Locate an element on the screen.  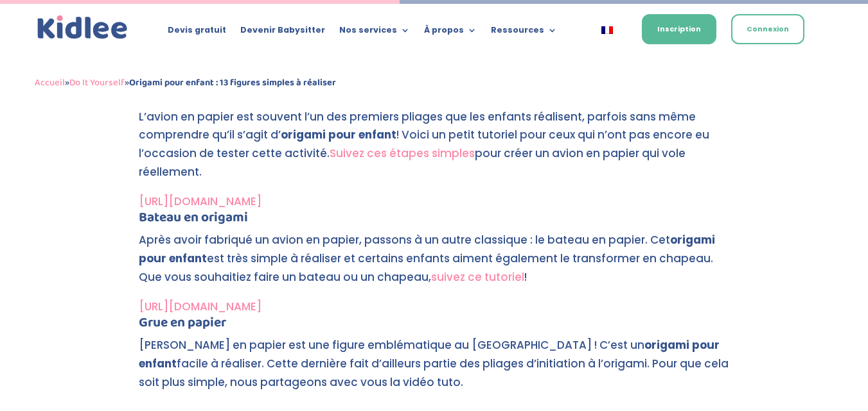
a: suivez ce tutoriel is located at coordinates (477, 277).